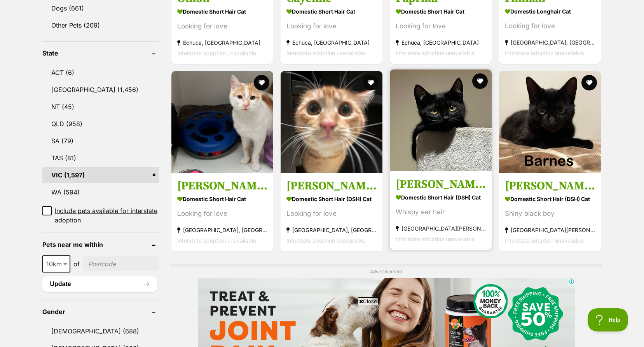 The width and height of the screenshot is (644, 347). Describe the element at coordinates (100, 284) in the screenshot. I see `button: Update` at that location.